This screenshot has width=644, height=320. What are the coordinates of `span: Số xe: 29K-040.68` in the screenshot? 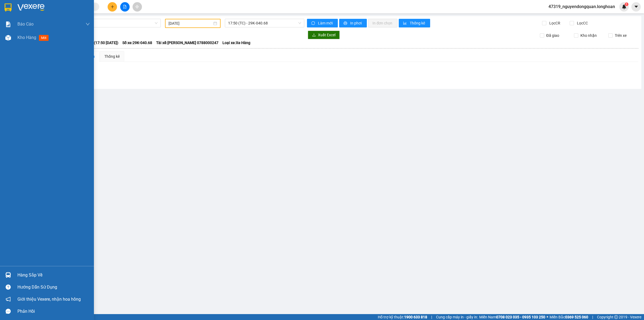 It's located at (137, 43).